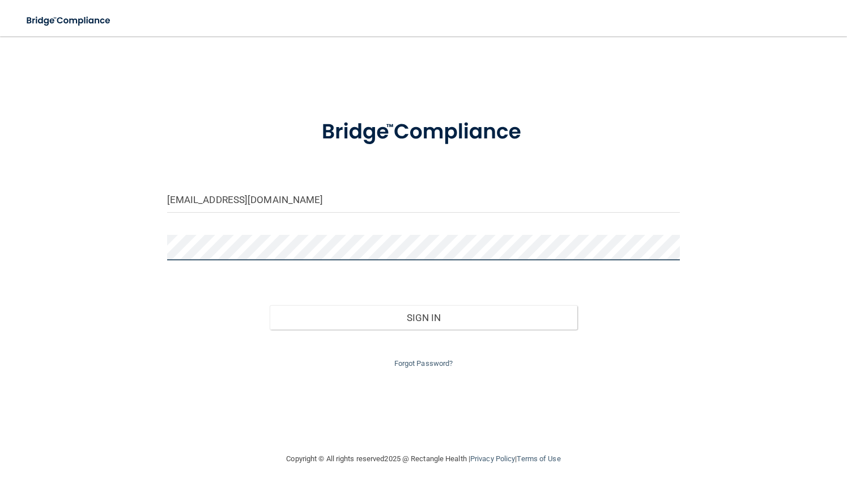 This screenshot has height=489, width=847. Describe the element at coordinates (538, 458) in the screenshot. I see `a: Terms of Use` at that location.